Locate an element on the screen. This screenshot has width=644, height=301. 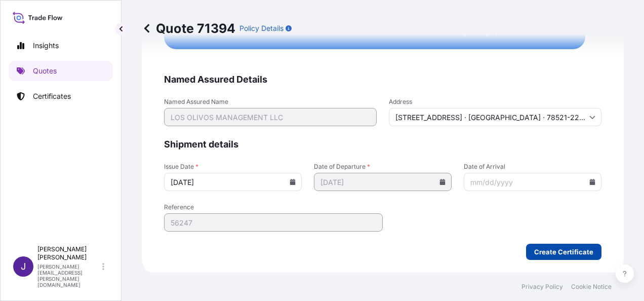
span: J is located at coordinates (23, 267).